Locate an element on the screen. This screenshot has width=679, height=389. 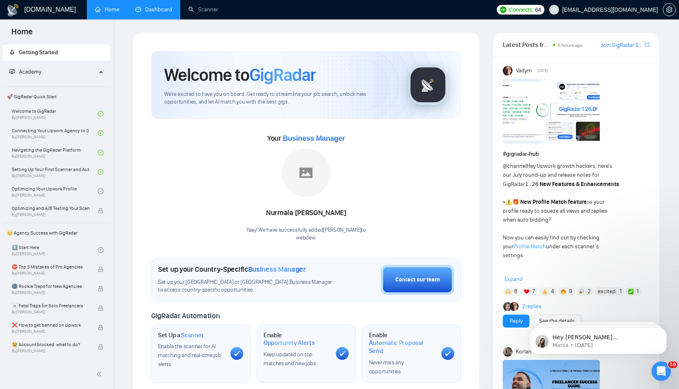
span: Home is located at coordinates (22, 34).